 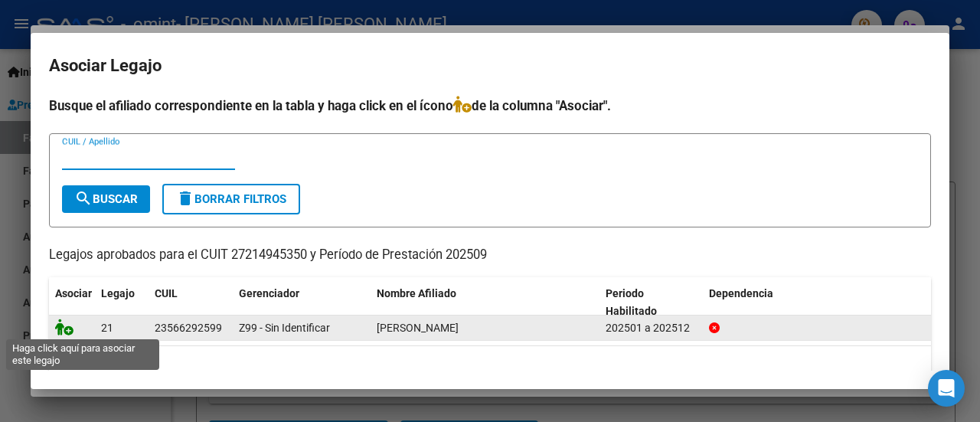 I want to click on h4: Busque el afiliado correspondiente en la tabla y haga click en el ícono de la columna "Asociar"., so click(x=490, y=106).